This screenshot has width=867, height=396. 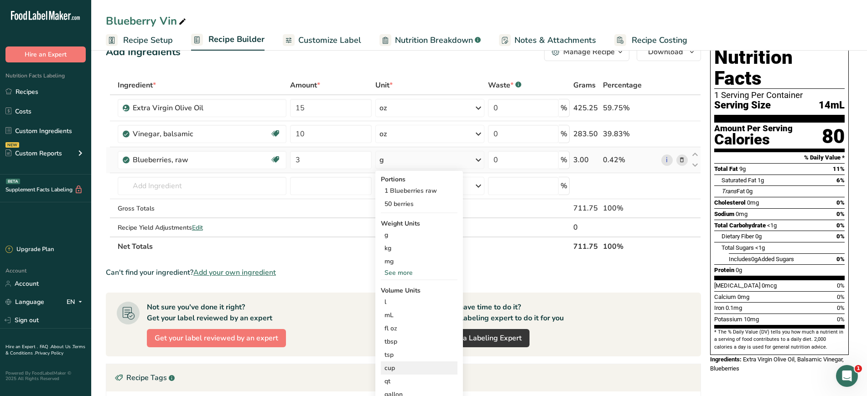 I want to click on button: Manage Recipe, so click(x=587, y=52).